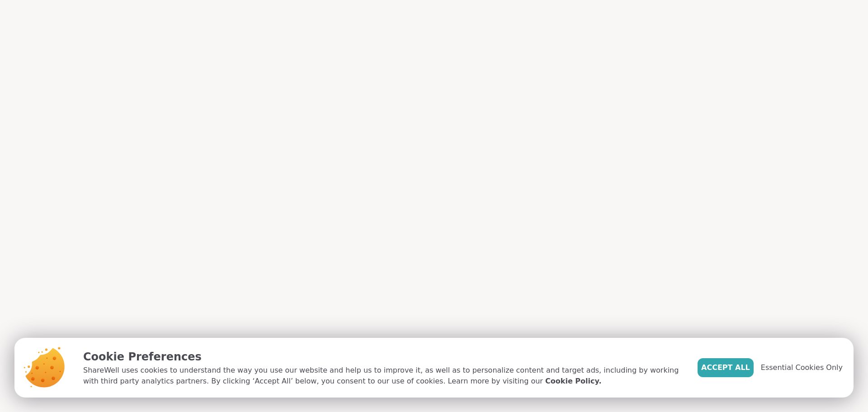  I want to click on span: Accept All, so click(726, 368).